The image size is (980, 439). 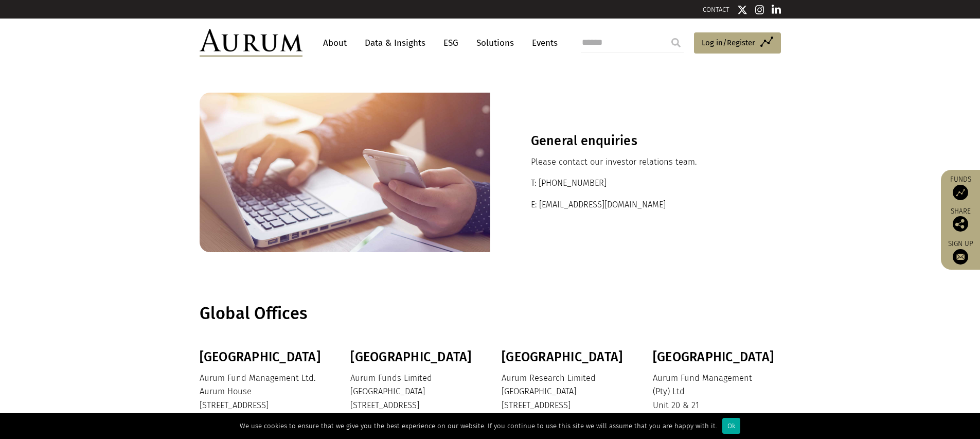 I want to click on a: Log in/Register, so click(x=737, y=43).